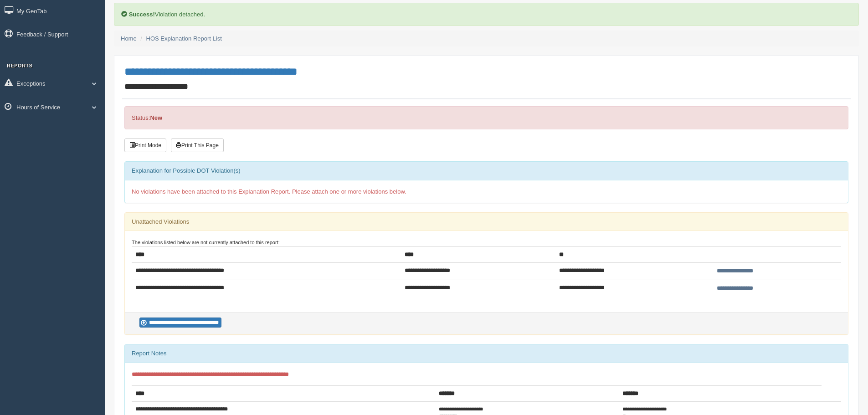 Image resolution: width=868 pixels, height=415 pixels. I want to click on button: Print Mode, so click(146, 146).